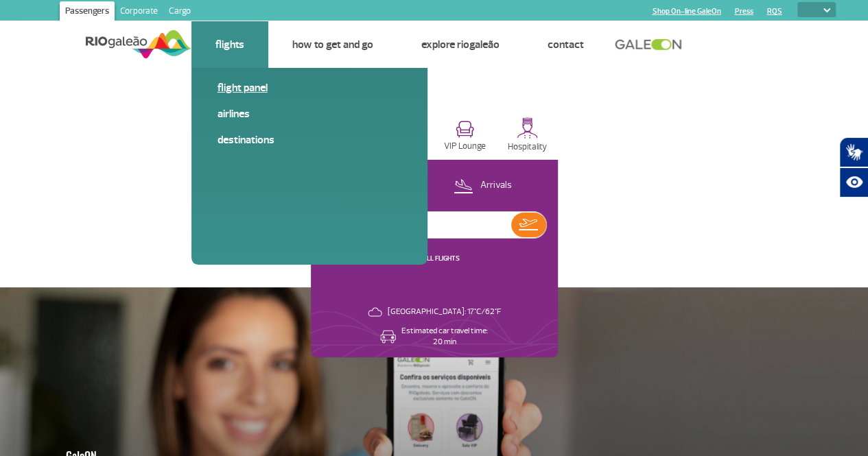 Image resolution: width=868 pixels, height=456 pixels. What do you see at coordinates (309, 114) in the screenshot?
I see `a: Airlines` at bounding box center [309, 114].